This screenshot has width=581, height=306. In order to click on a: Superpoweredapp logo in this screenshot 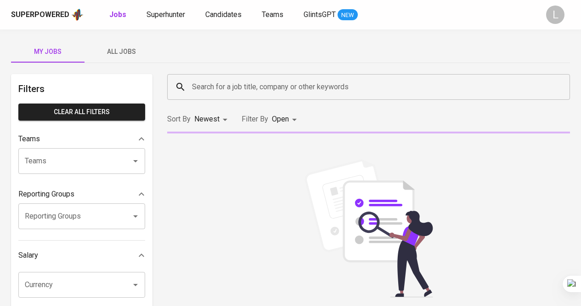, I will do `click(47, 15)`.